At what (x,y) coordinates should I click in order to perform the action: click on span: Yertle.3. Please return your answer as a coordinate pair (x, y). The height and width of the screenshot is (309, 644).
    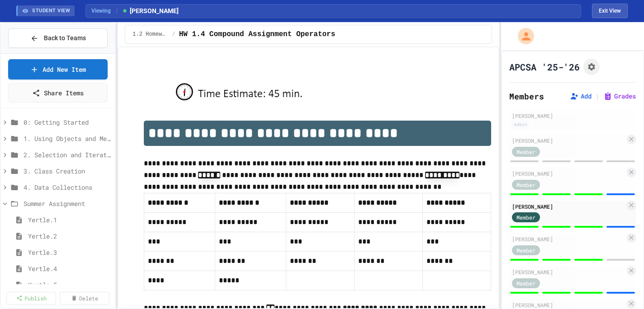
    Looking at the image, I should click on (70, 252).